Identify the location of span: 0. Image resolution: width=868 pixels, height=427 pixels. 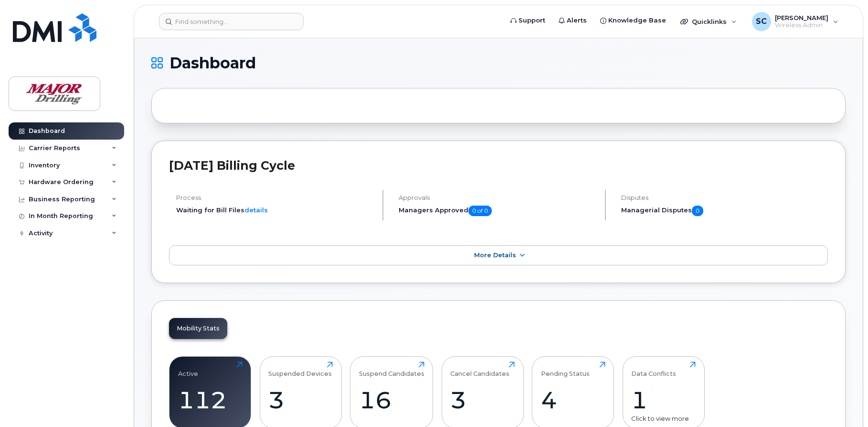
(698, 211).